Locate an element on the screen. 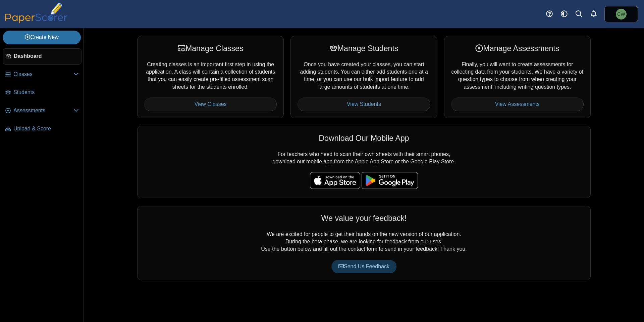  span: Dashboard is located at coordinates (46, 56).